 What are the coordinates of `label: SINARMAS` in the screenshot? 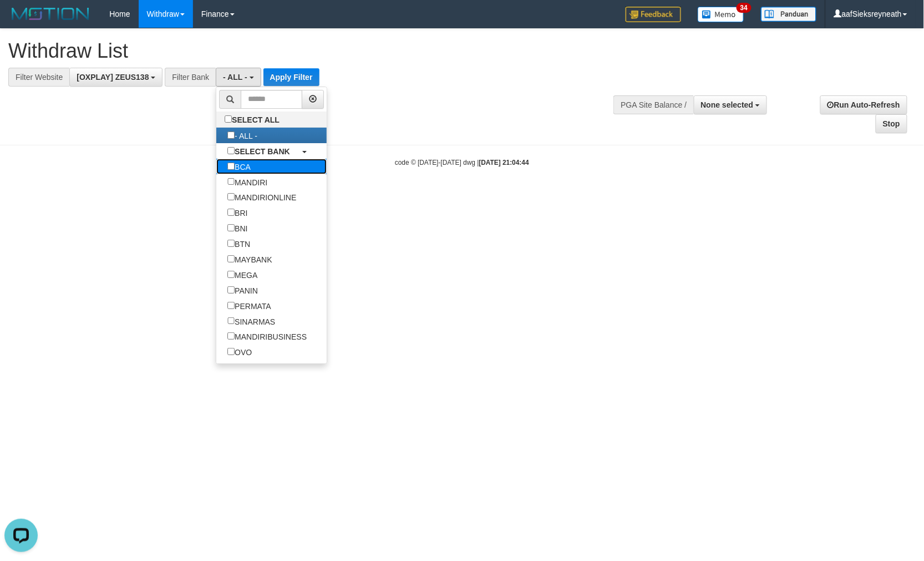 It's located at (252, 321).